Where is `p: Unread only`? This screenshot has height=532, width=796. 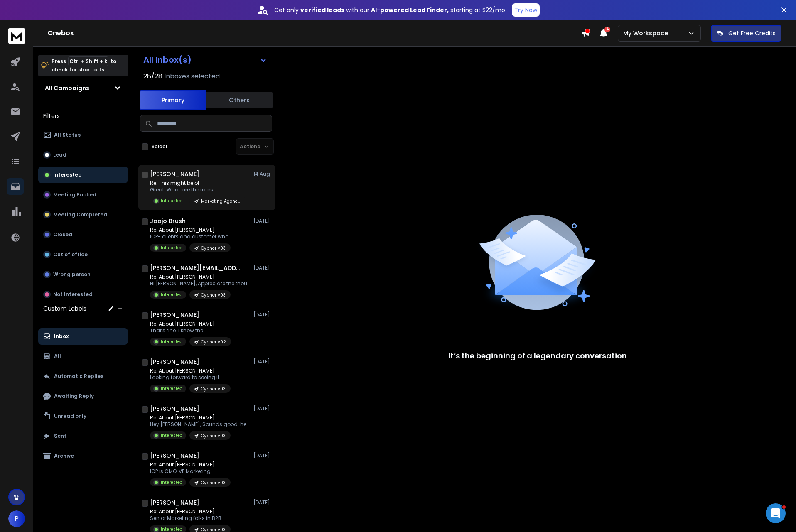 p: Unread only is located at coordinates (70, 417).